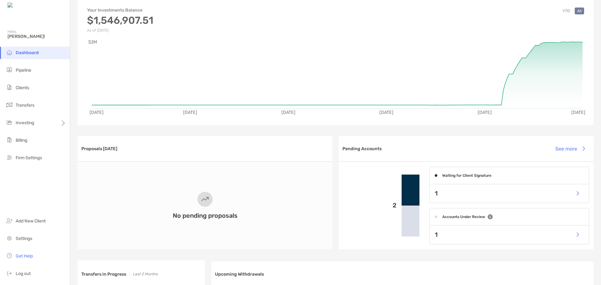 The height and width of the screenshot is (285, 601). Describe the element at coordinates (24, 238) in the screenshot. I see `span: Settings` at that location.